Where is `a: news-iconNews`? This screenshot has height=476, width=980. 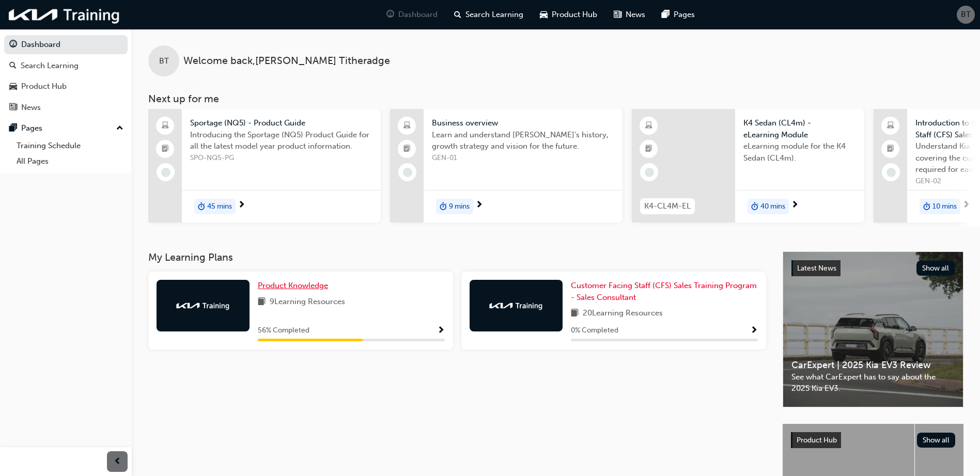 a: news-iconNews is located at coordinates (629, 14).